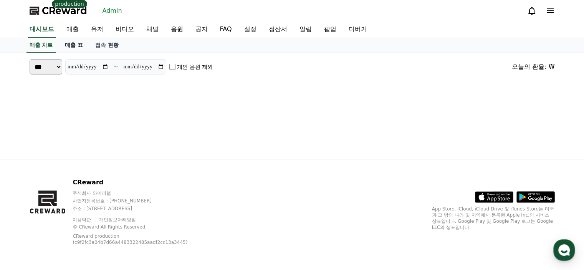 The height and width of the screenshot is (270, 584). Describe the element at coordinates (226, 30) in the screenshot. I see `a: FAQ` at that location.